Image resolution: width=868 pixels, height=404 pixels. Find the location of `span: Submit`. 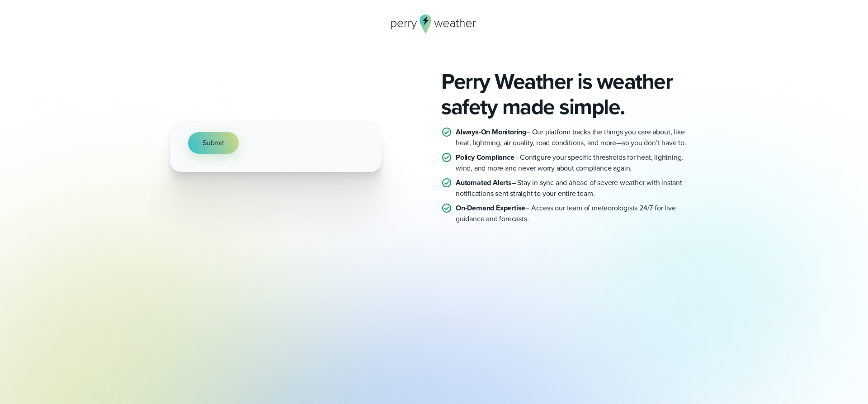

span: Submit is located at coordinates (213, 143).